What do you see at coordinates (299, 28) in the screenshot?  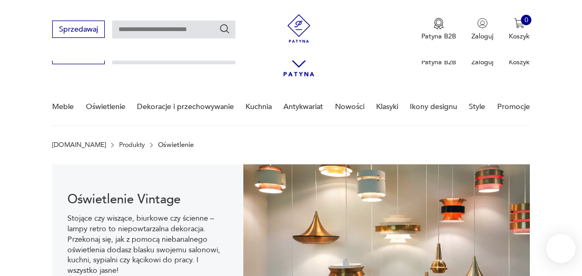 I see `img: Patyna - sklep z meblami i dekoracjami vintage` at bounding box center [299, 28].